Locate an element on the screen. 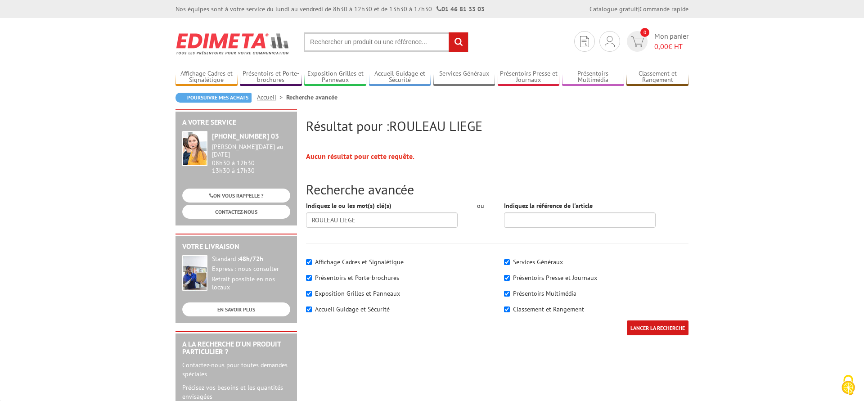 This screenshot has width=864, height=401. h2: A la recherche d'un produit particulier ? is located at coordinates (236, 348).